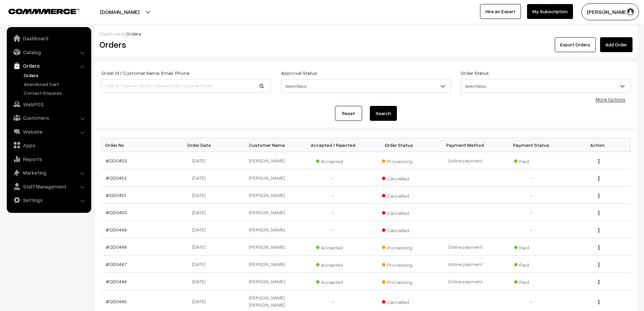  I want to click on a: Apps, so click(49, 145).